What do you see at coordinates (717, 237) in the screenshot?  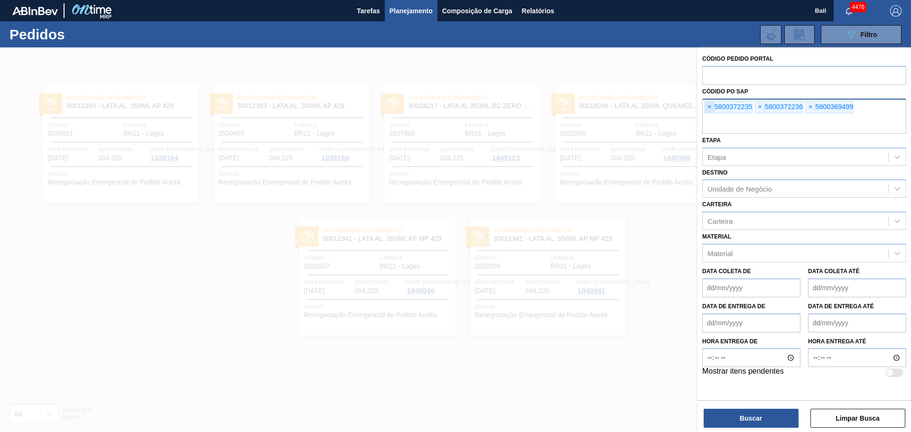 I see `label: Material` at bounding box center [717, 237].